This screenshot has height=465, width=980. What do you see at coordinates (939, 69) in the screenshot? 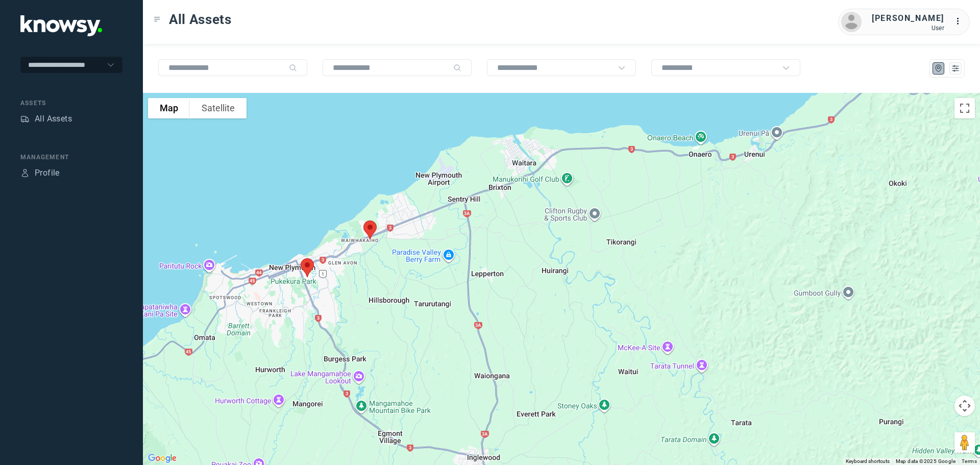
I see `div: Map` at bounding box center [939, 69].